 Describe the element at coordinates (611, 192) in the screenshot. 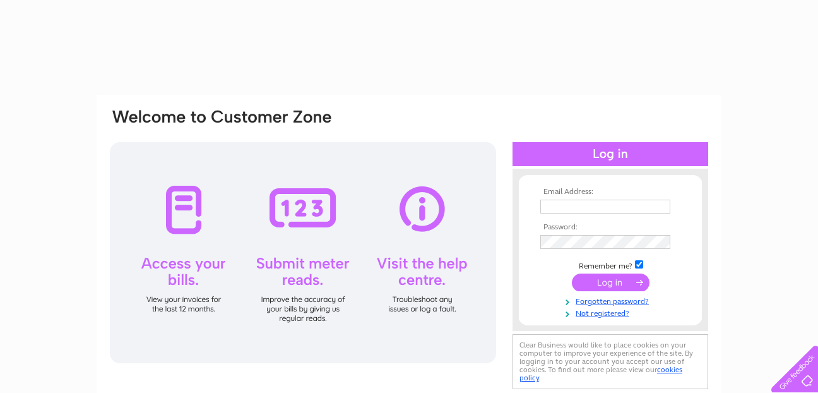

I see `th: Email Address:` at that location.